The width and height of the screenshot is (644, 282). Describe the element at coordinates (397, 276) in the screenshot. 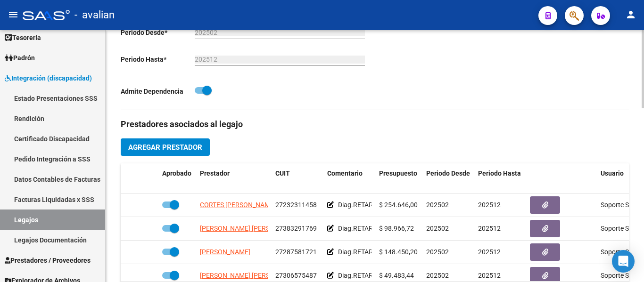

I see `span: $ 49.483,44` at that location.